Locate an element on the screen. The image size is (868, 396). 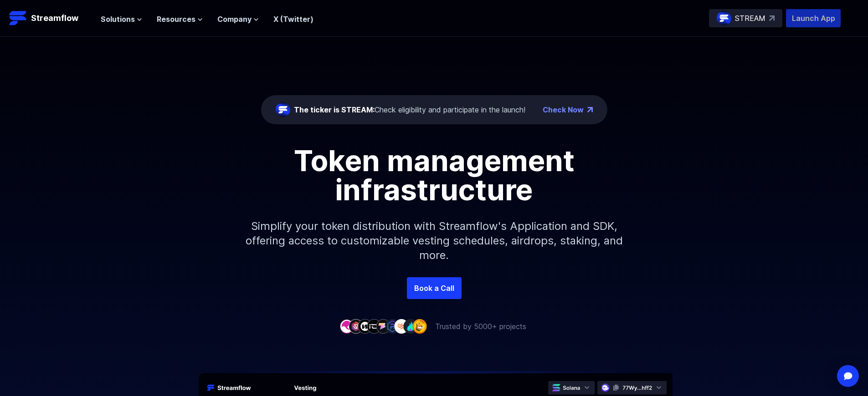
button: Company is located at coordinates (238, 19).